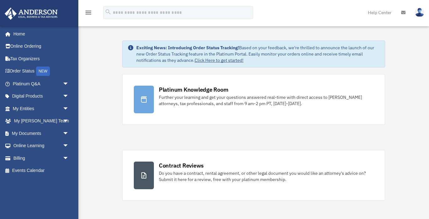 Image resolution: width=429 pixels, height=219 pixels. I want to click on div: Further your learning and get your questions answered real-time with direct access to [PERSON_NAM..., so click(266, 100).